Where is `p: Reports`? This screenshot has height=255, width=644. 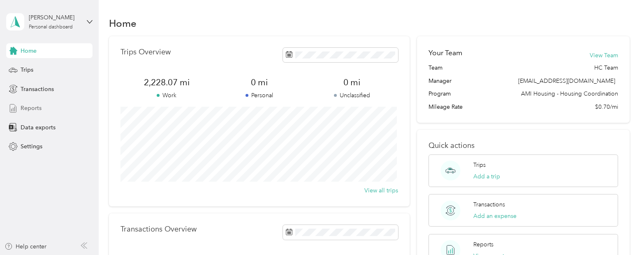
p: Reports is located at coordinates (483, 244).